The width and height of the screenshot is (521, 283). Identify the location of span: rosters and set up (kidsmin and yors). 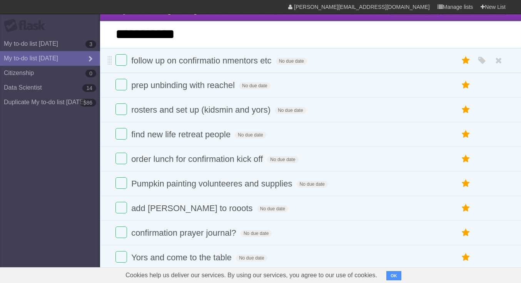
(202, 110).